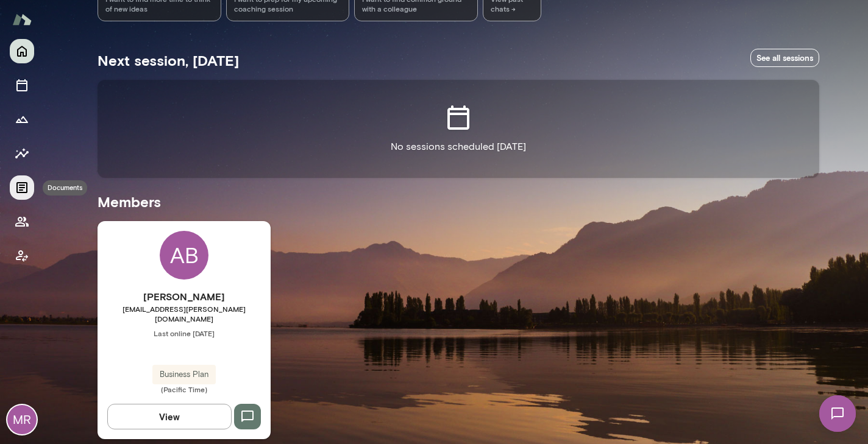 The image size is (868, 444). Describe the element at coordinates (184, 389) in the screenshot. I see `span: (Pacific Time)` at that location.